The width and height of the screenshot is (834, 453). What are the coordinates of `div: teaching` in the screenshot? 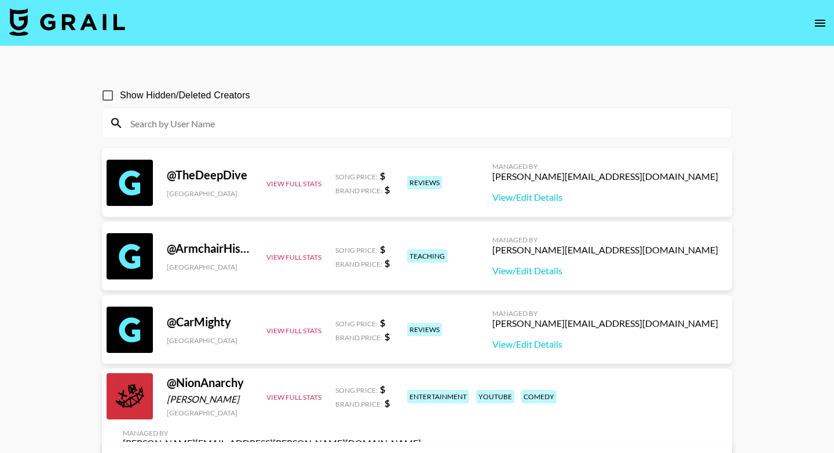 It's located at (427, 256).